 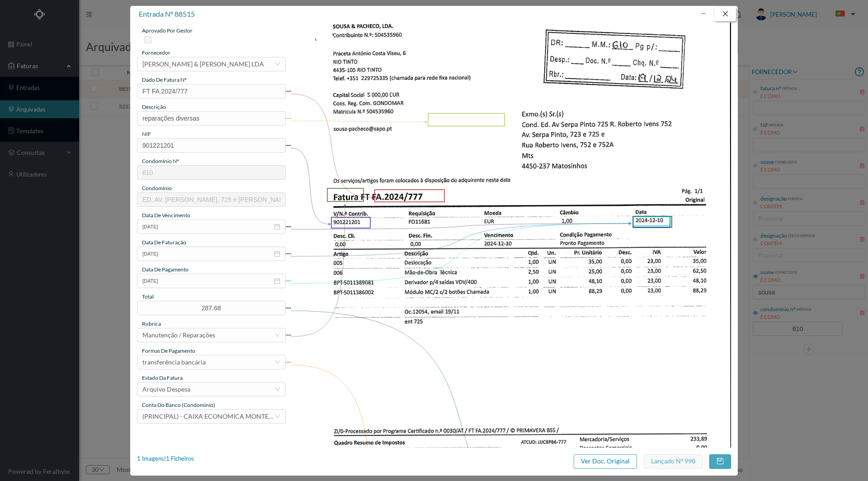 I want to click on button: PT, so click(x=844, y=14).